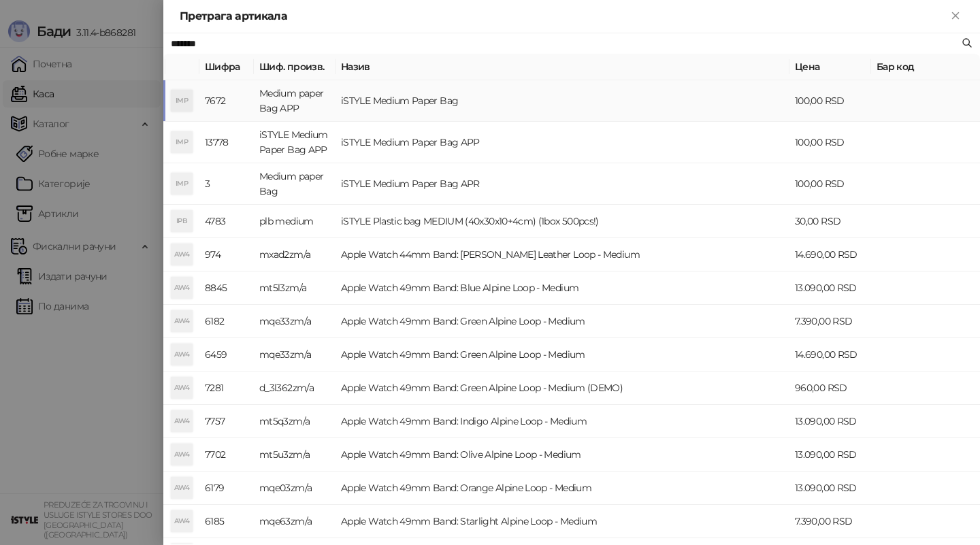 This screenshot has height=545, width=980. What do you see at coordinates (227, 184) in the screenshot?
I see `td: 3` at bounding box center [227, 184].